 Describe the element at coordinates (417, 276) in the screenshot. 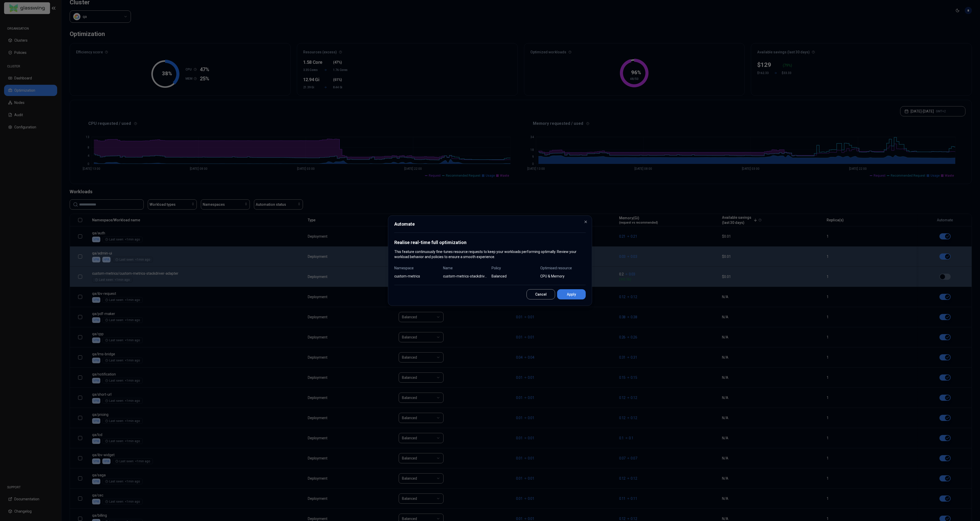

I see `span: custom-metrics` at that location.